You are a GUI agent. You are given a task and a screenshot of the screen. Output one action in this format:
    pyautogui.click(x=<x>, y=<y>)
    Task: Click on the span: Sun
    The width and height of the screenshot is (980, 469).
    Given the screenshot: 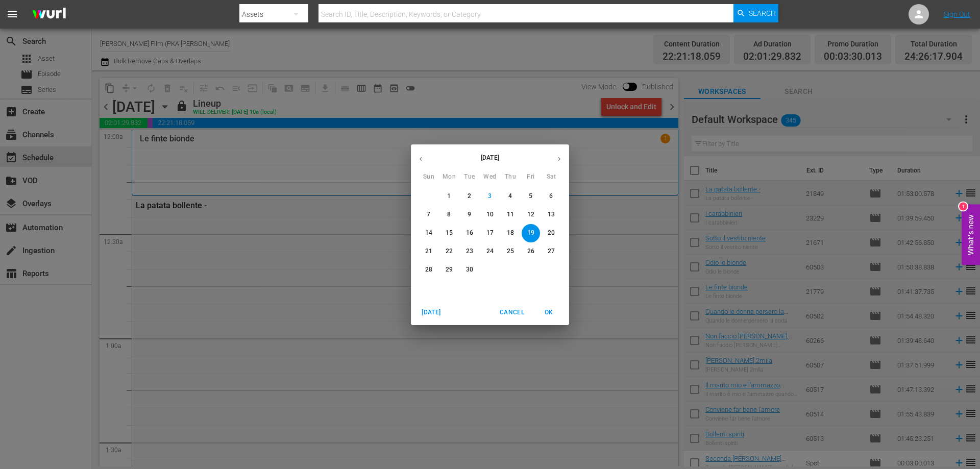 What is the action you would take?
    pyautogui.click(x=429, y=178)
    